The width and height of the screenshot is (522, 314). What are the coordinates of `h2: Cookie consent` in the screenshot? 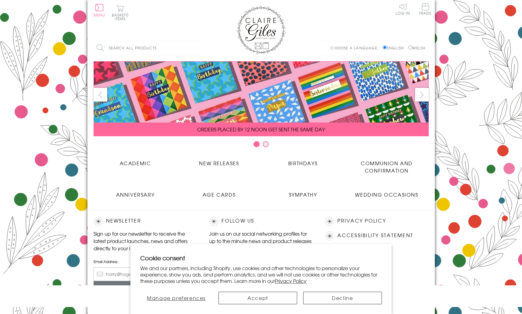 It's located at (261, 258).